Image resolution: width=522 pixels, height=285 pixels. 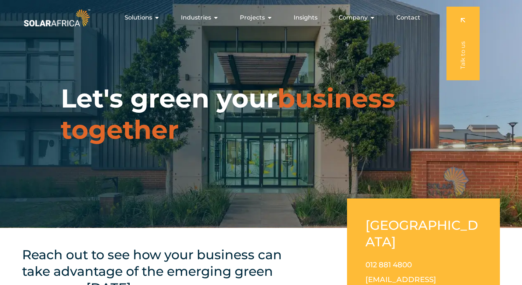 I want to click on span: Insights, so click(x=305, y=18).